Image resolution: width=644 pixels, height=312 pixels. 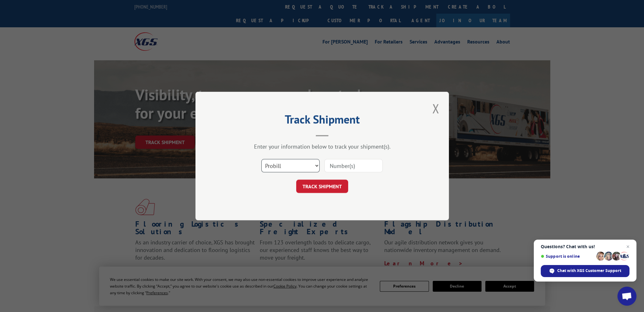 I want to click on div: Enter your information below to track your shipment(s)., so click(x=322, y=146).